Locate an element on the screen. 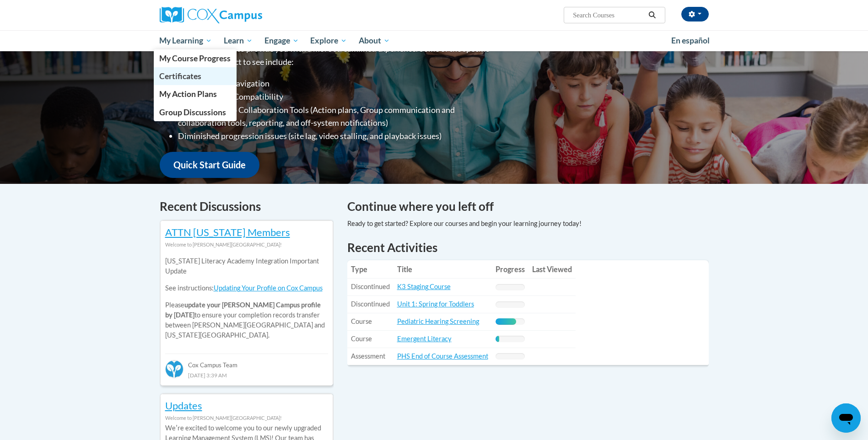 The height and width of the screenshot is (440, 868). span: Certificates is located at coordinates (180, 76).